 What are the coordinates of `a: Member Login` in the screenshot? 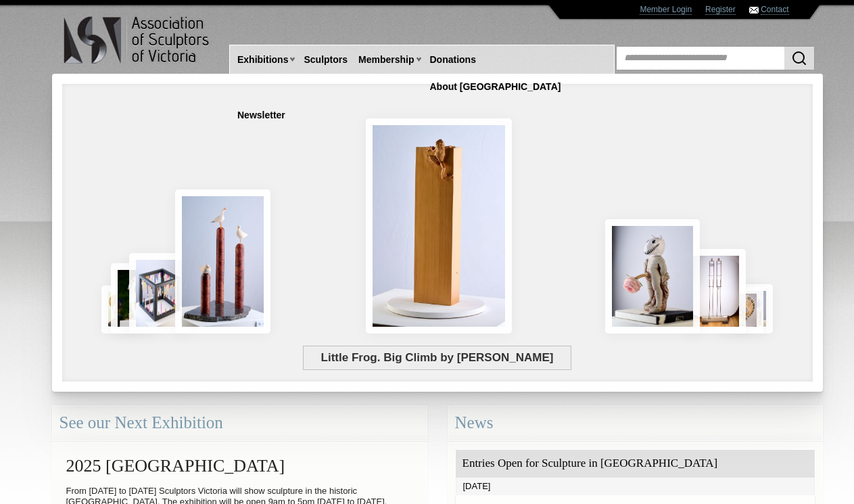 It's located at (665, 10).